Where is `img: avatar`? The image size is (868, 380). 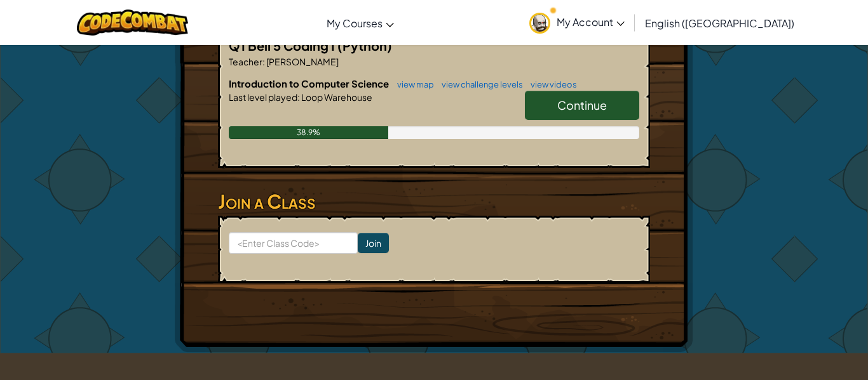
img: avatar is located at coordinates (539, 23).